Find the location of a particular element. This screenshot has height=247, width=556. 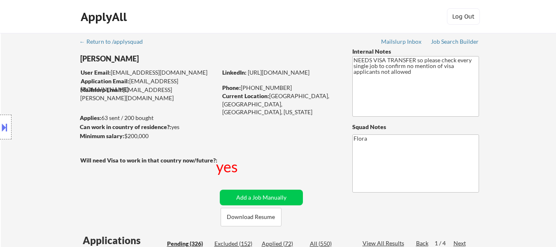

a: Job Search Builder is located at coordinates (455, 42).